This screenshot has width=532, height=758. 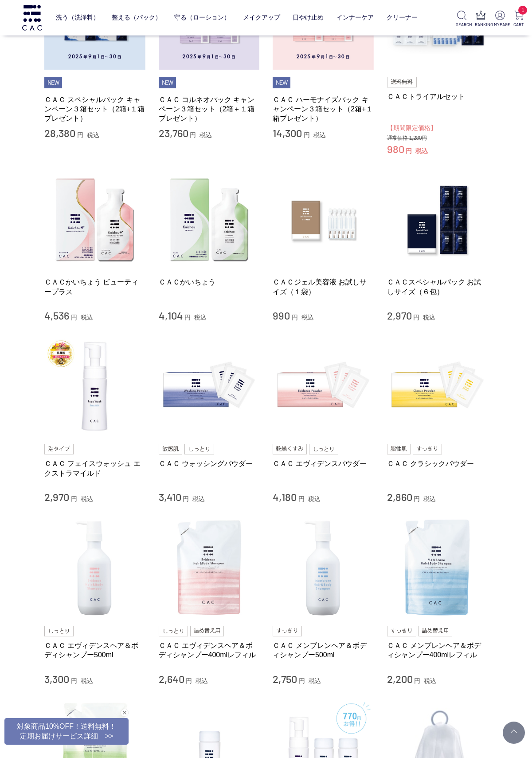 I want to click on span: 4,536, so click(x=57, y=315).